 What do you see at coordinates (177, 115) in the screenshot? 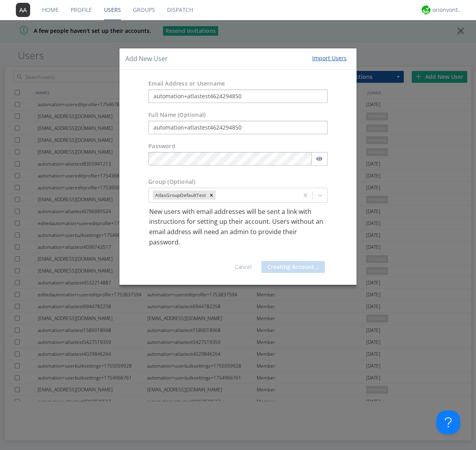
I see `label: Full Name (Optional)` at bounding box center [177, 115].